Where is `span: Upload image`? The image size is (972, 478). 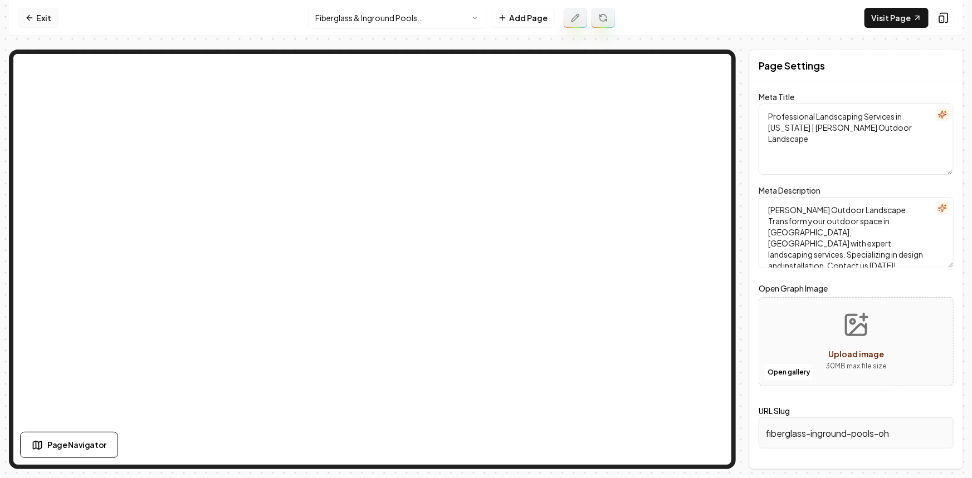
span: Upload image is located at coordinates (856, 354).